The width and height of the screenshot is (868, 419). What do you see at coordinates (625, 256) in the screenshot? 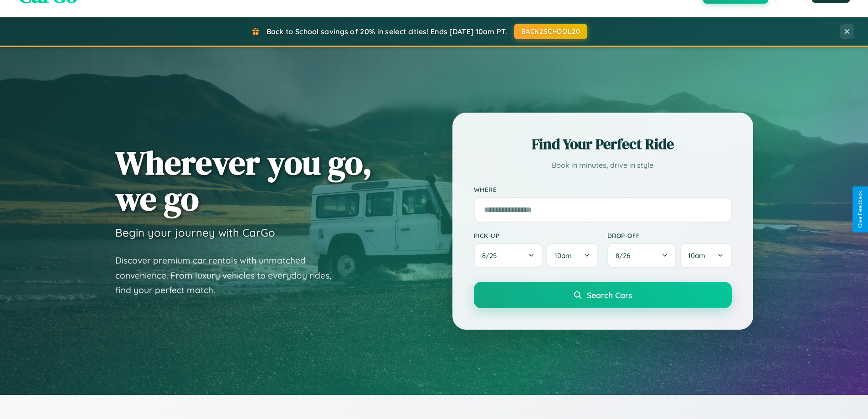
I see `span: 8 / 26` at bounding box center [625, 256].